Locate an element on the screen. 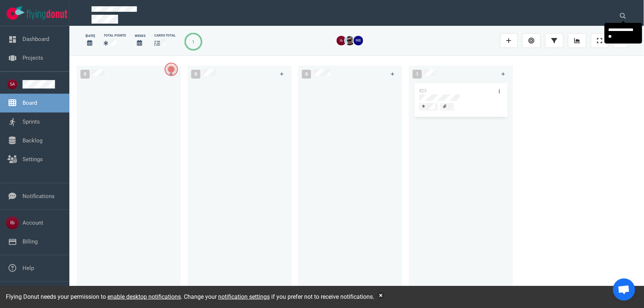 The width and height of the screenshot is (644, 308). a: #23 is located at coordinates (423, 90).